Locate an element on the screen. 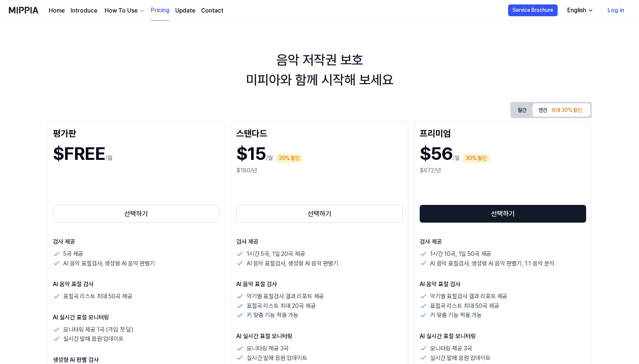 The height and width of the screenshot is (364, 639). button: 월간 is located at coordinates (522, 110).